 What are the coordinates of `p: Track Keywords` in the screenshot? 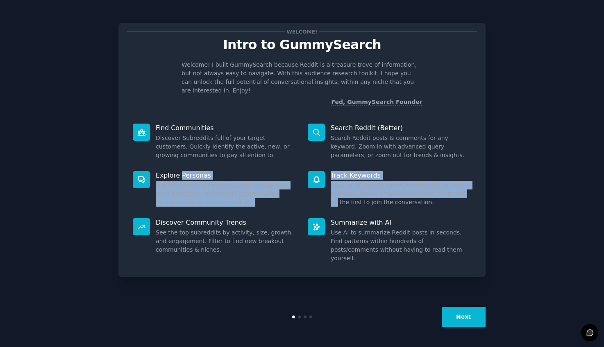 It's located at (401, 175).